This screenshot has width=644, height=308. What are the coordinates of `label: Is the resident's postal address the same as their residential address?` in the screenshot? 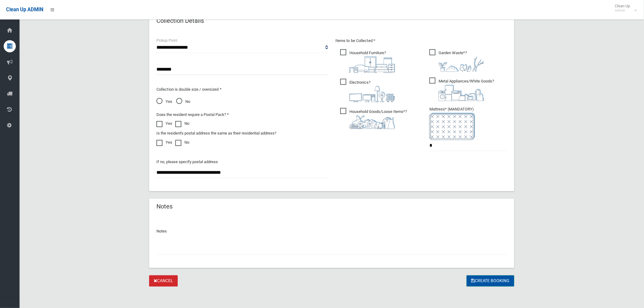 It's located at (216, 133).